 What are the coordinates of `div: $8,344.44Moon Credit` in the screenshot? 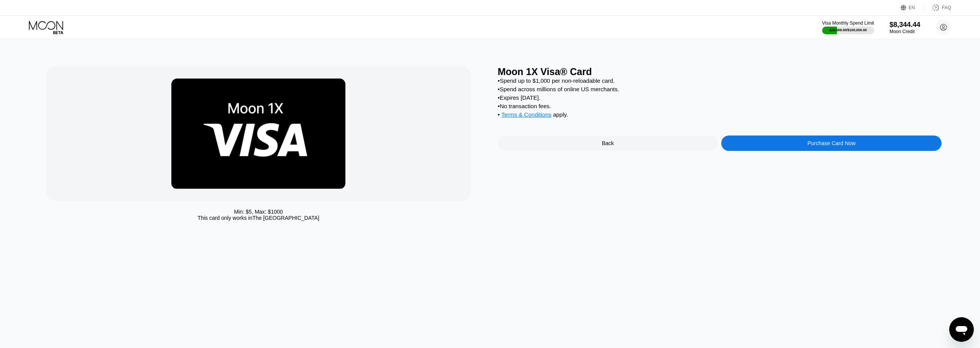 It's located at (904, 27).